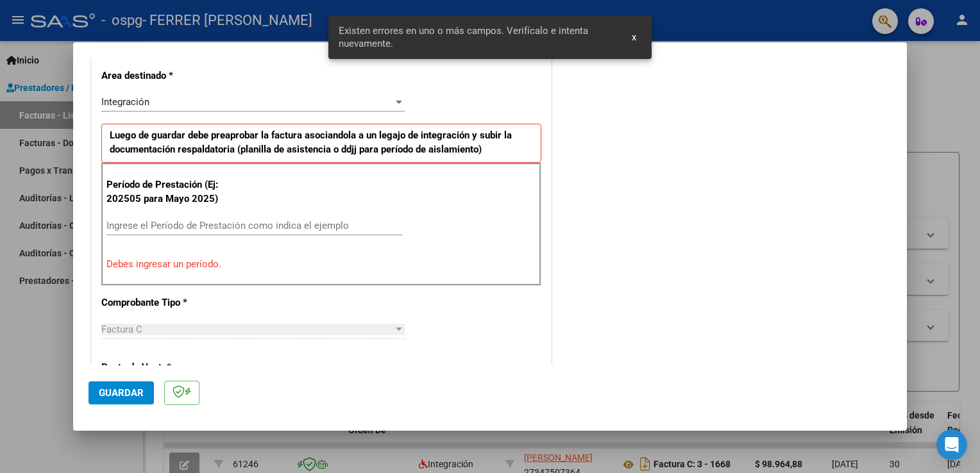 The width and height of the screenshot is (980, 473). I want to click on p: Comprobante Tipo *, so click(167, 302).